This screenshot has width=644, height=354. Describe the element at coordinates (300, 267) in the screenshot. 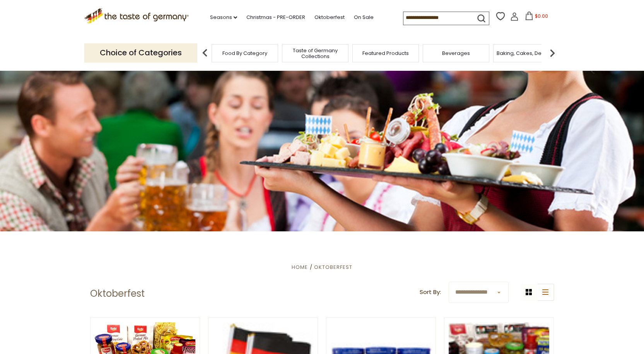

I see `a: Home` at that location.